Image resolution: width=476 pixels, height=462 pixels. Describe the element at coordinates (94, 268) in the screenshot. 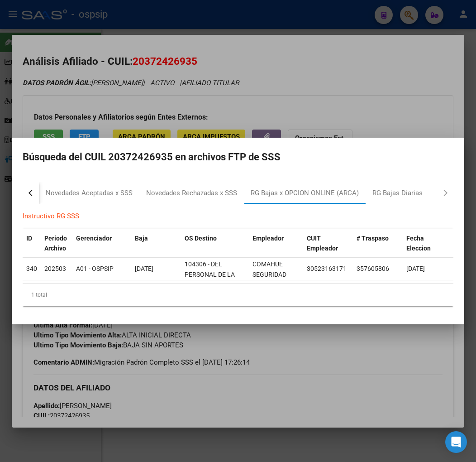

I see `span: A01 - OSPSIP` at that location.